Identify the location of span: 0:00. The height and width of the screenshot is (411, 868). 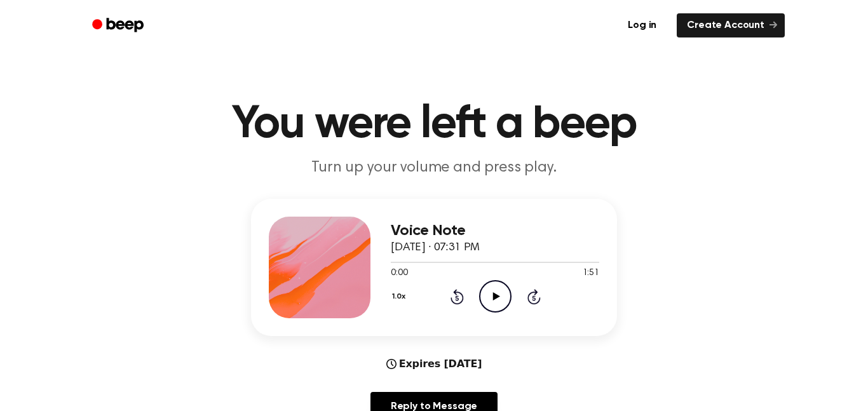
(399, 273).